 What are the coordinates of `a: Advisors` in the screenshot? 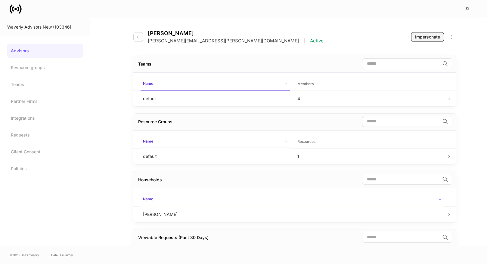 It's located at (45, 51).